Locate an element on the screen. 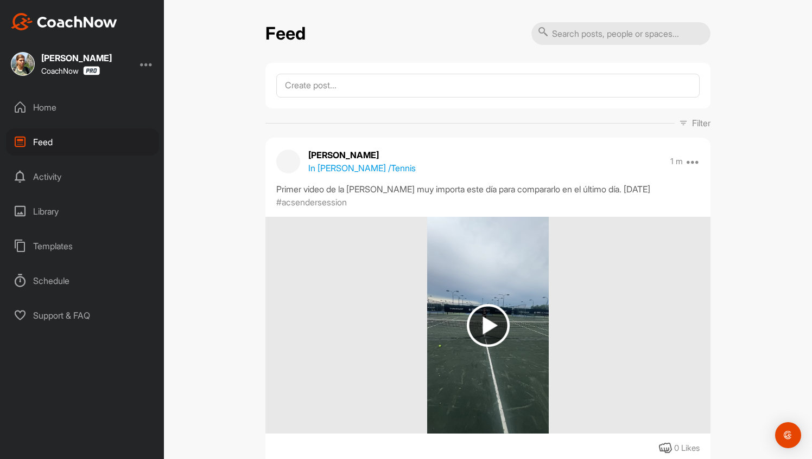 The width and height of the screenshot is (812, 459). div: Library is located at coordinates (82, 212).